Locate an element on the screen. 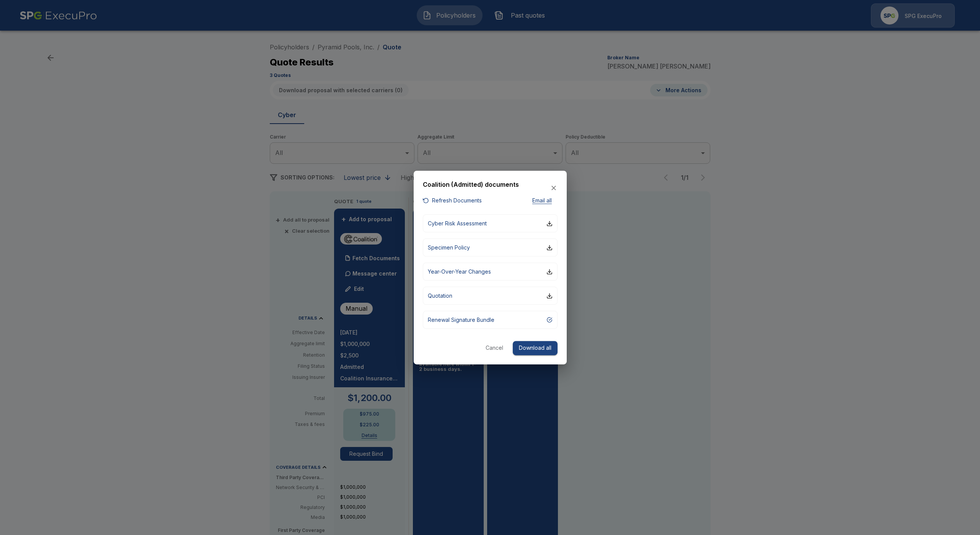 The width and height of the screenshot is (980, 535). p: Specimen Policy is located at coordinates (449, 247).